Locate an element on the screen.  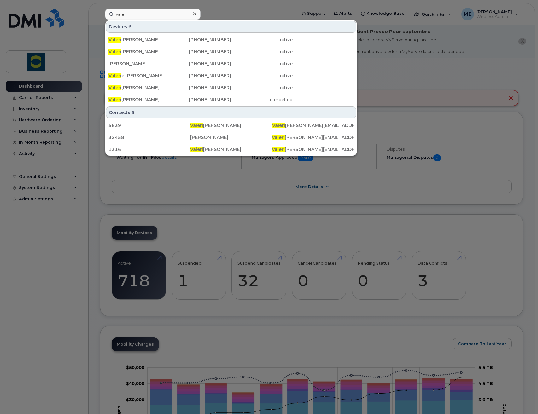
div: 5839 is located at coordinates (149, 125).